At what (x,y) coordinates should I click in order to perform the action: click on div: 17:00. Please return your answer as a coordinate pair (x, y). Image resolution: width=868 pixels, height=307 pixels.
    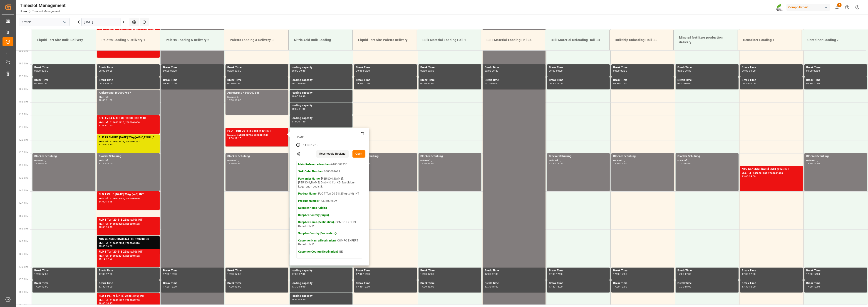
    Looking at the image, I should click on (37, 274).